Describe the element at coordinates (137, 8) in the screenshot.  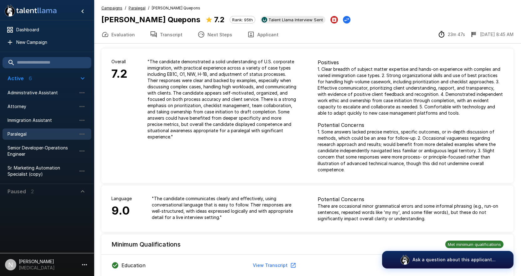
I see `u: Paralegal` at that location.